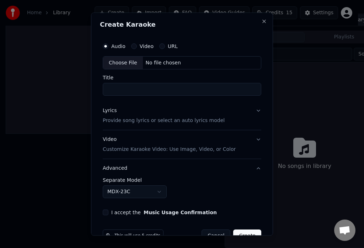  What do you see at coordinates (147, 46) in the screenshot?
I see `label: Video` at bounding box center [147, 46].